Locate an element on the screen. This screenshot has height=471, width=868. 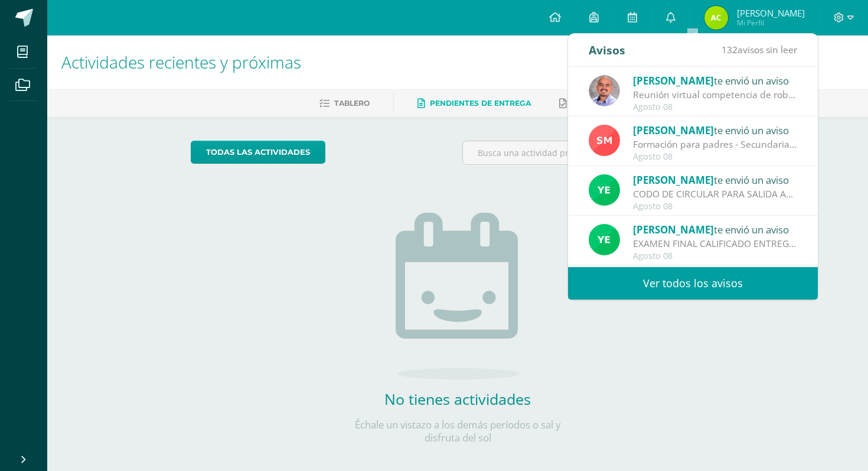
a: todas las Actividades is located at coordinates (258, 152).